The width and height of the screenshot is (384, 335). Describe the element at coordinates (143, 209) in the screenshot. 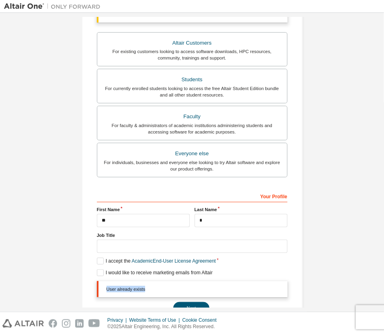

I see `label: First Name` at that location.